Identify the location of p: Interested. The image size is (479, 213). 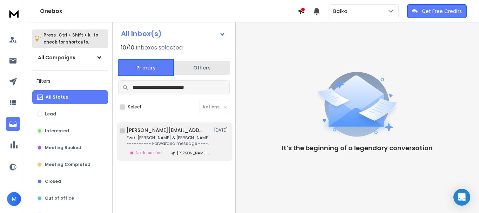
(57, 131).